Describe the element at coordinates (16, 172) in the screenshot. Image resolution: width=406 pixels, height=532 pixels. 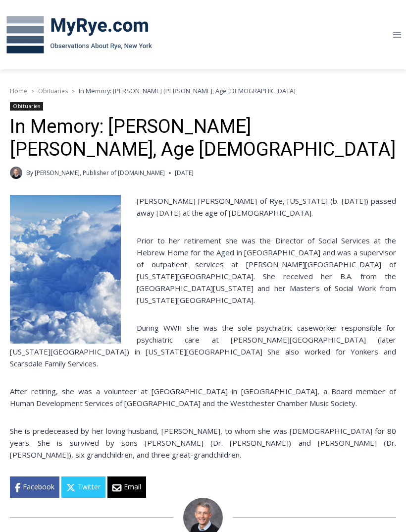
I see `a: Author image` at that location.